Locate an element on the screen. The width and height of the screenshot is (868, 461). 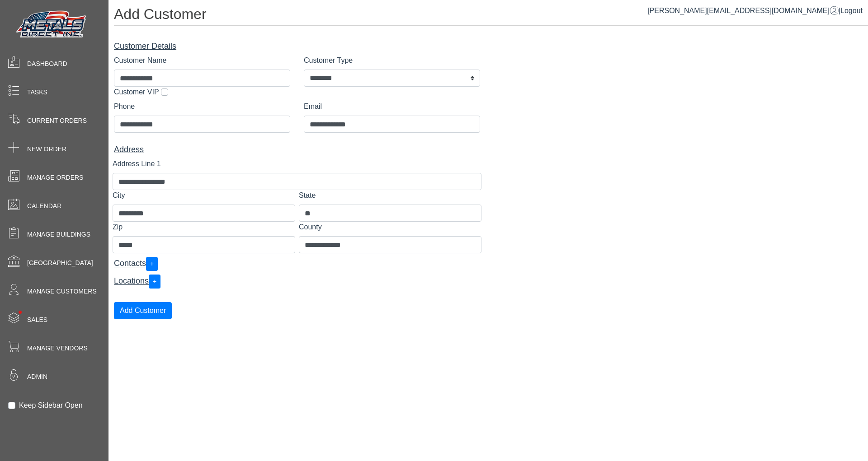
div: Locations is located at coordinates (297, 281).